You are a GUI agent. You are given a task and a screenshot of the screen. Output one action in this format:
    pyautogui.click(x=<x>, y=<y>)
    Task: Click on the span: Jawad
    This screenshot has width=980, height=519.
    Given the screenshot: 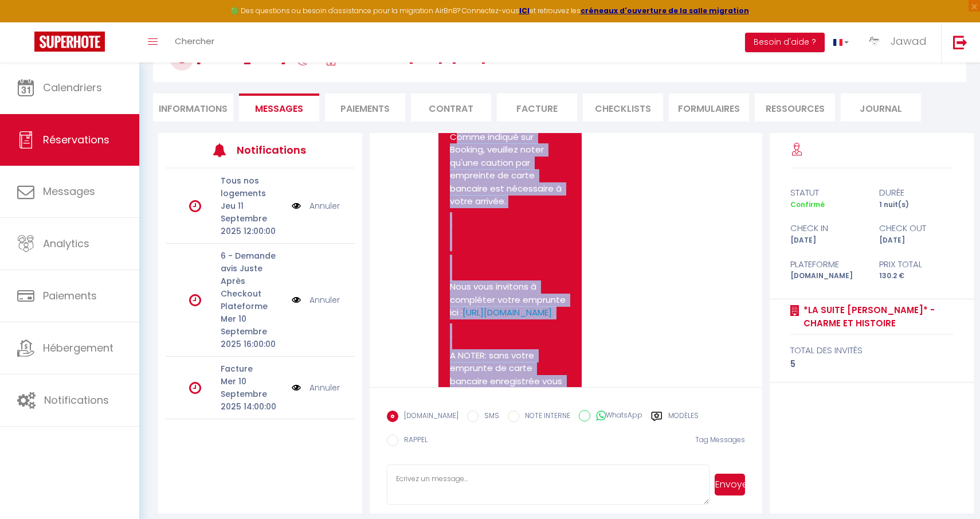 What is the action you would take?
    pyautogui.click(x=908, y=41)
    